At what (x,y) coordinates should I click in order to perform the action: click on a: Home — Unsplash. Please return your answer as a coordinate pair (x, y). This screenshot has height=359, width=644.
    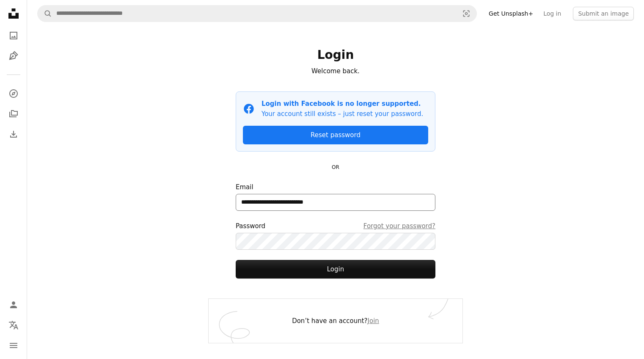
    Looking at the image, I should click on (13, 14).